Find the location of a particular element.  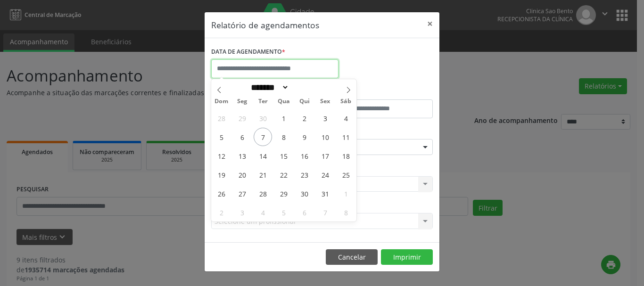

span: Outubro 8, 2025 is located at coordinates (283, 136).